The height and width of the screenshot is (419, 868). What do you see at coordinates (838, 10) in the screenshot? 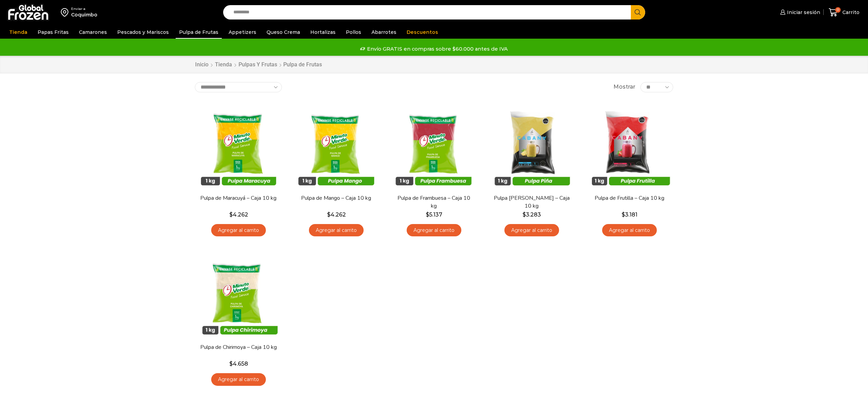
I see `span: 0` at bounding box center [838, 10].